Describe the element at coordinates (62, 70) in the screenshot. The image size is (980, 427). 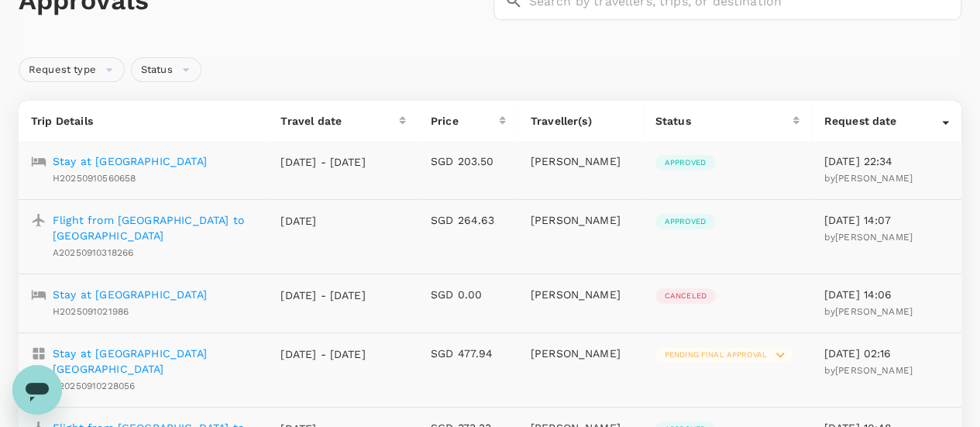
I see `span: Request type` at that location.